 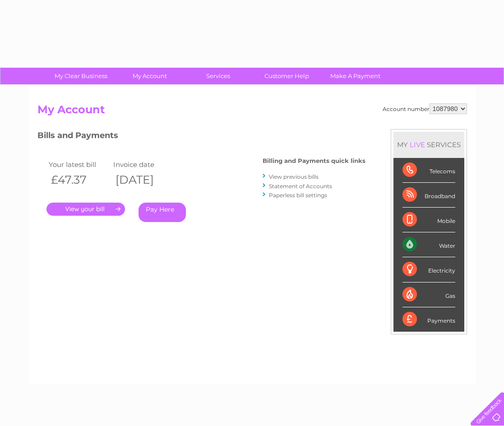 I want to click on div: LIVE, so click(x=417, y=145).